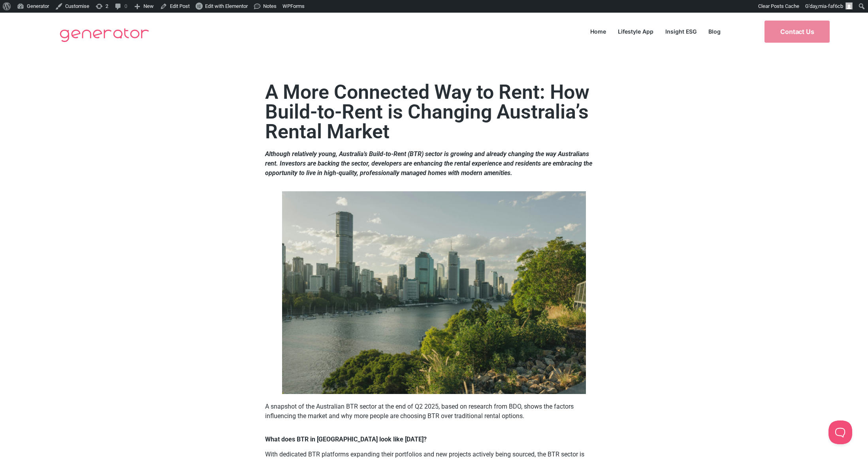 The height and width of the screenshot is (460, 868). What do you see at coordinates (655, 31) in the screenshot?
I see `nav: Menu` at bounding box center [655, 31].